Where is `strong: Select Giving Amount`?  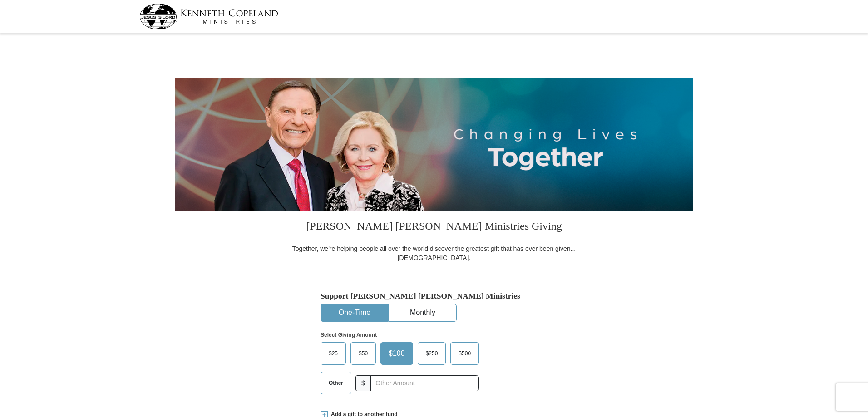 strong: Select Giving Amount is located at coordinates (349, 335).